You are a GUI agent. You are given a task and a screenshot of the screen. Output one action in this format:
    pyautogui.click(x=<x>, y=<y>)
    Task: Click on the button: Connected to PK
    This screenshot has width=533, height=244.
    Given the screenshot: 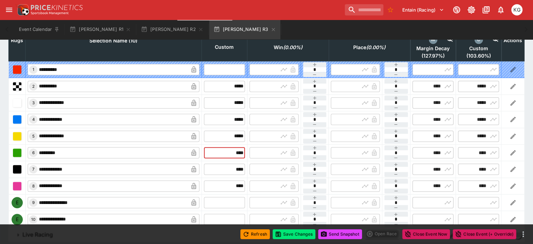 What is the action you would take?
    pyautogui.click(x=457, y=10)
    